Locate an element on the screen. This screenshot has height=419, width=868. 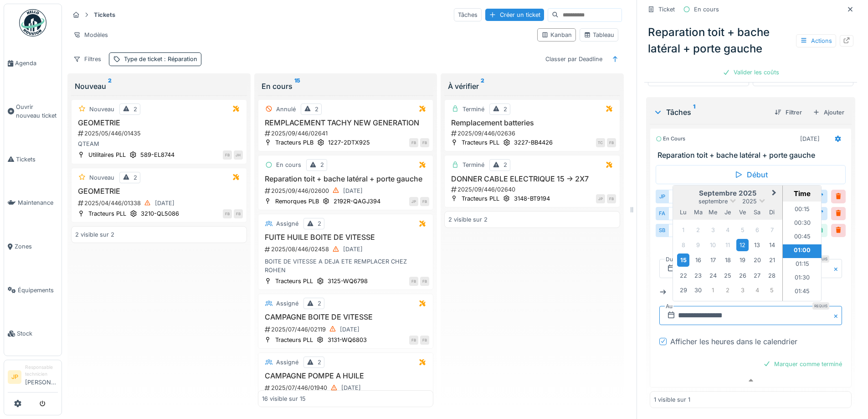
div: Valider les coûts is located at coordinates (751, 72).